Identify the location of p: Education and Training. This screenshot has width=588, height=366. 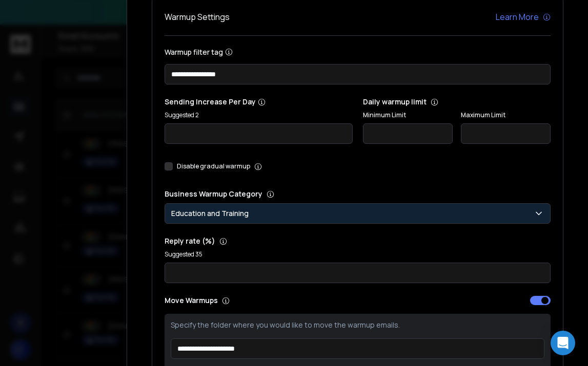
(212, 213).